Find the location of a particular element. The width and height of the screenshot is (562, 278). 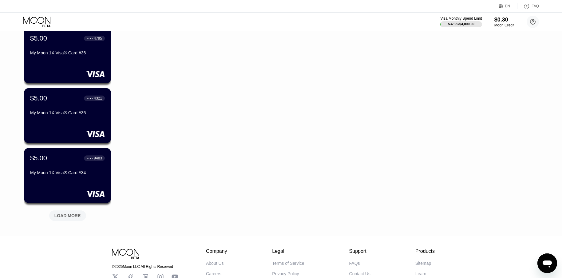

div: Support is located at coordinates (360, 252).